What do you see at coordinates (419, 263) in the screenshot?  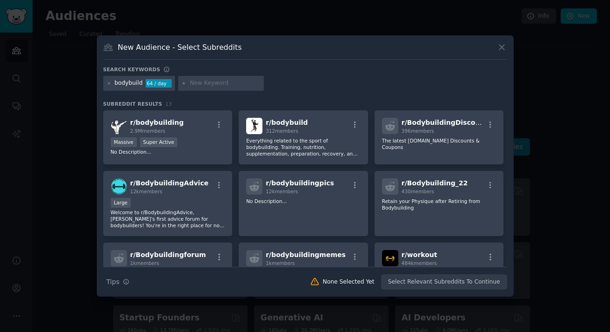 I see `span: 484k members` at bounding box center [419, 263].